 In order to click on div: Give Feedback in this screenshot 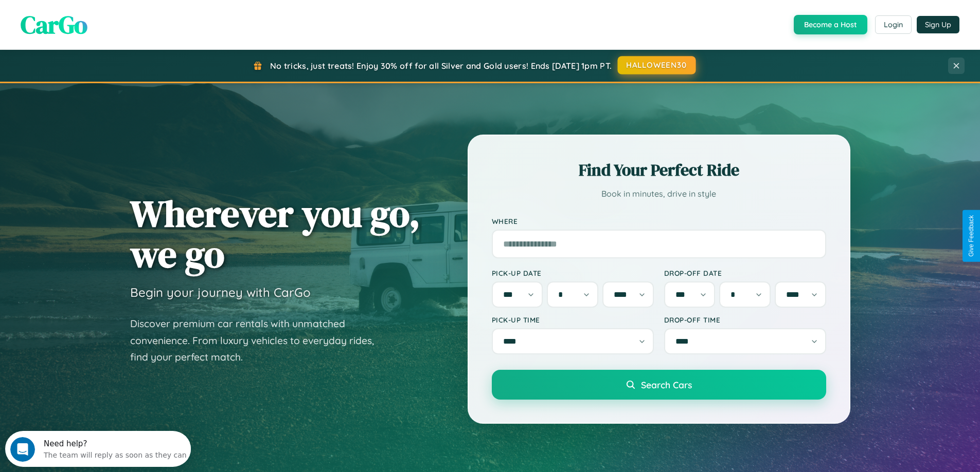, I will do `click(971, 236)`.